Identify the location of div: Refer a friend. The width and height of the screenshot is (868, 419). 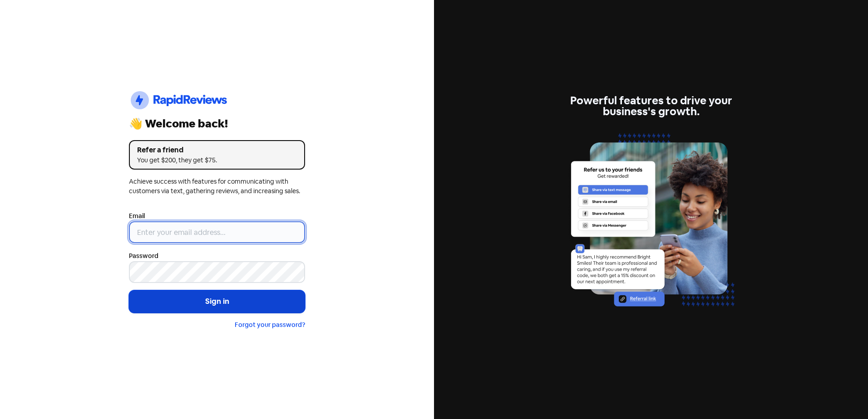
(217, 150).